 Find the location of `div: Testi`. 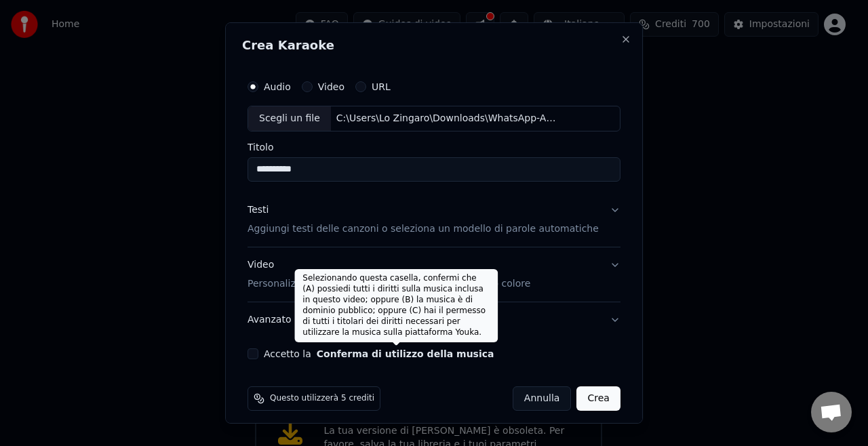

div: Testi is located at coordinates (258, 210).